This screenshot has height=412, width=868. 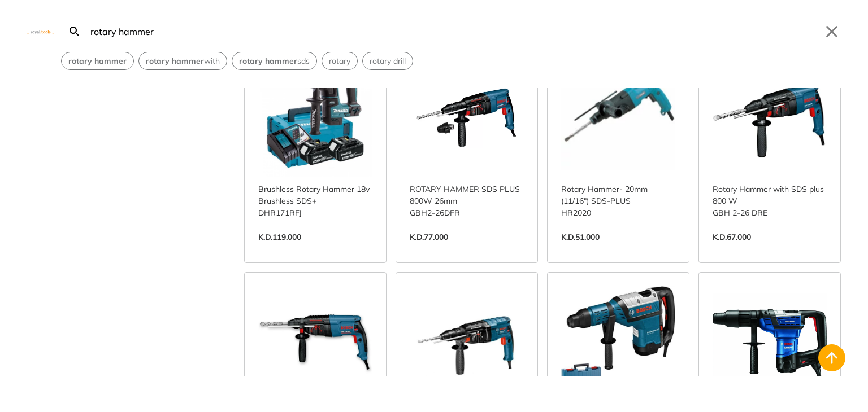 I want to click on button: Select suggestion: rotary hammer sds, so click(x=274, y=61).